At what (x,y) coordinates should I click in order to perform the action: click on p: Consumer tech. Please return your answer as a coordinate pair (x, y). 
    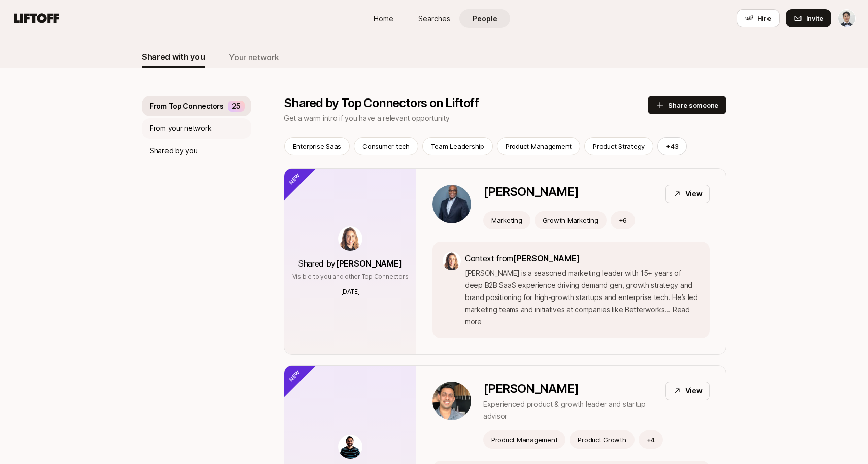
    Looking at the image, I should click on (385, 147).